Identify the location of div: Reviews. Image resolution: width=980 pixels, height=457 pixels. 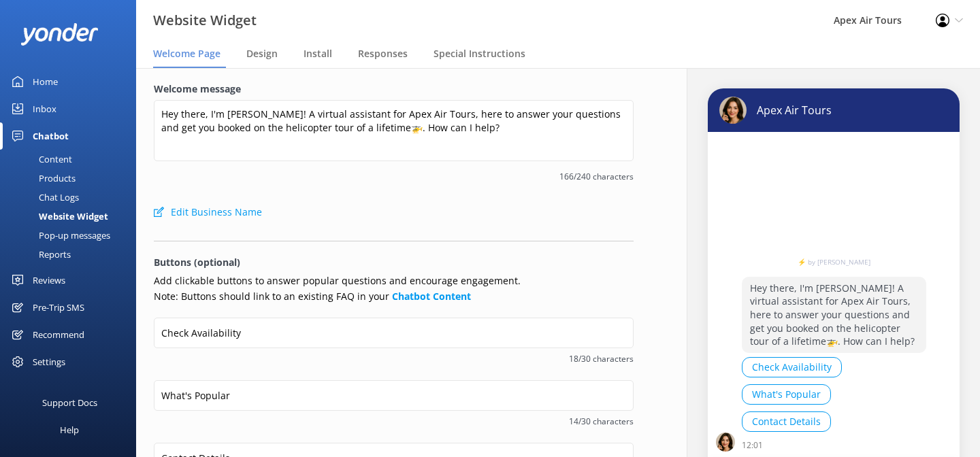
(49, 280).